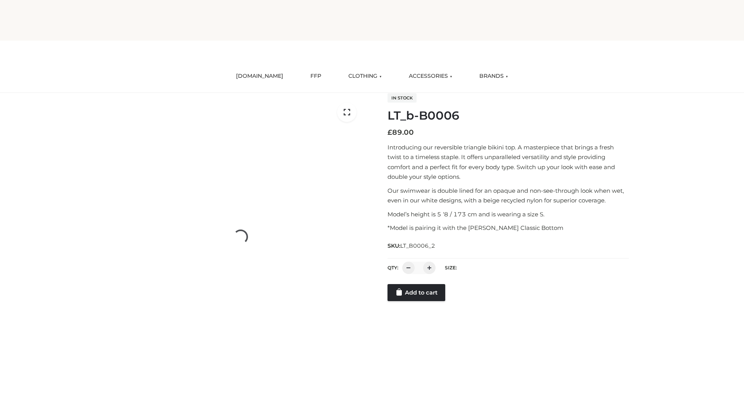 The height and width of the screenshot is (418, 744). Describe the element at coordinates (365, 76) in the screenshot. I see `a: CLOTHING` at that location.